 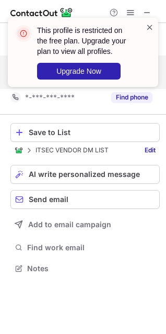 I want to click on span: Notes, so click(x=92, y=268).